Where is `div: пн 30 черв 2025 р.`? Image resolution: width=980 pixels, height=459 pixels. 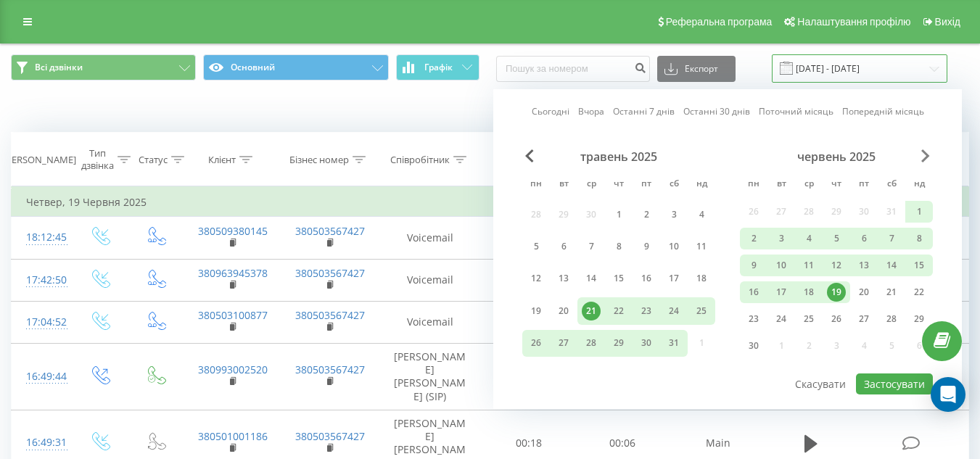 div: пн 30 черв 2025 р. is located at coordinates (754, 346).